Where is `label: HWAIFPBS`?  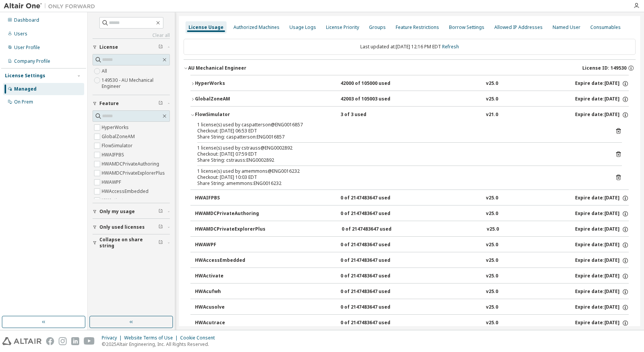 label: HWAIFPBS is located at coordinates (114, 155).